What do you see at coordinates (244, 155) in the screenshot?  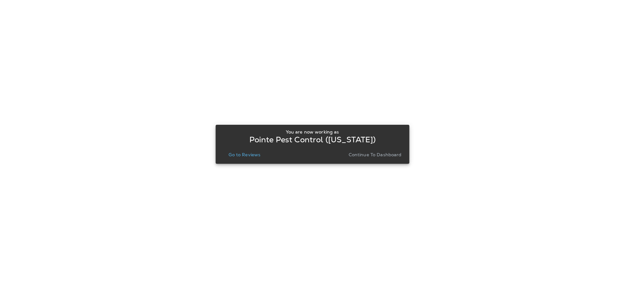 I see `p: Go to Reviews` at bounding box center [244, 155].